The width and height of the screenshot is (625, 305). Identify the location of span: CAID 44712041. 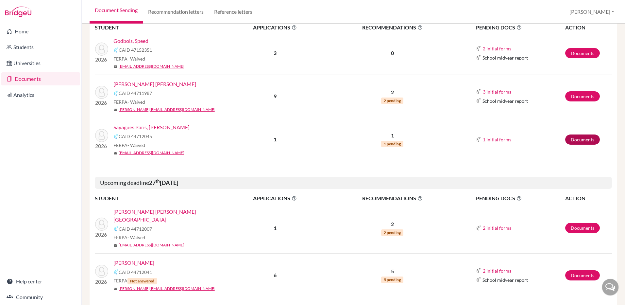
(135, 272).